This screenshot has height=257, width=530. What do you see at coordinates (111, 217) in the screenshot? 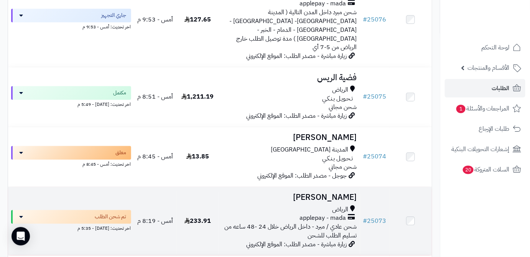
I see `span: تم شحن الطلب` at bounding box center [111, 217].